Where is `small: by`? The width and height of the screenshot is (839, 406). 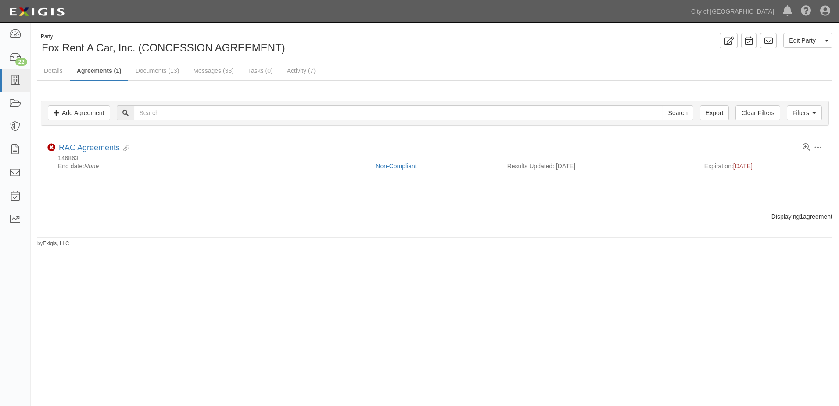
small: by is located at coordinates (53, 243).